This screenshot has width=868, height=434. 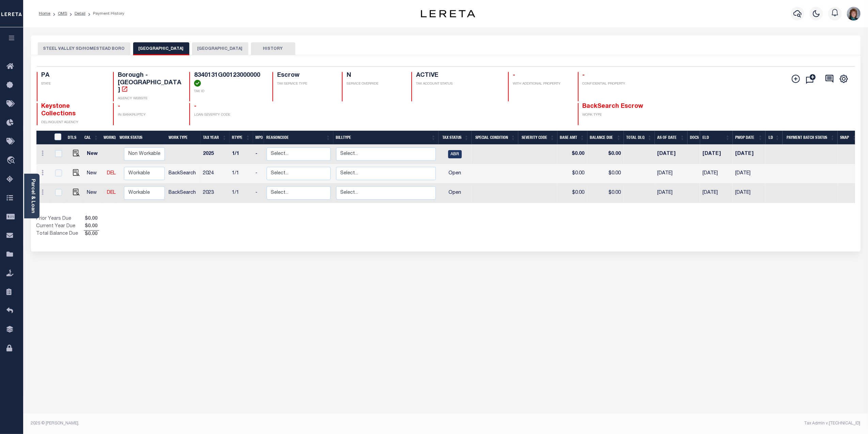 I want to click on th: ELD: activate to sort column ascending, so click(x=716, y=138).